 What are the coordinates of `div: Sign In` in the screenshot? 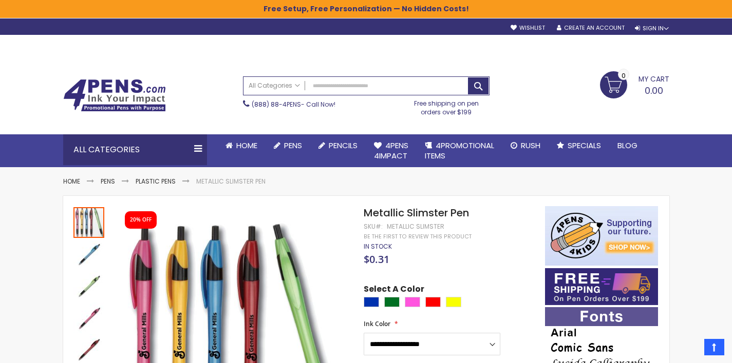 It's located at (651, 28).